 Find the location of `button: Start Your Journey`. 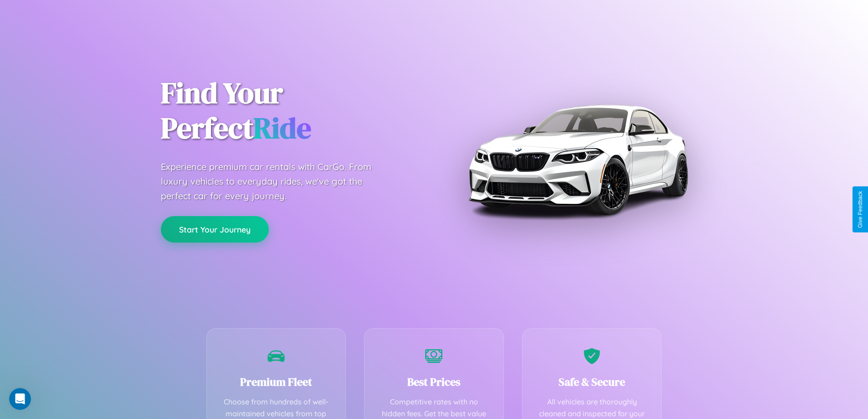

button: Start Your Journey is located at coordinates (215, 229).